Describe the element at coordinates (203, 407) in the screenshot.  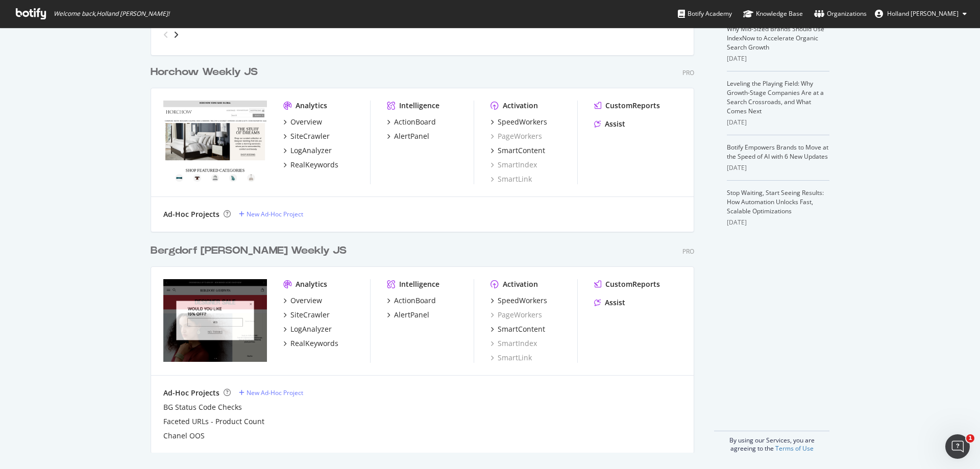
I see `div: BG Status Code Checks` at that location.